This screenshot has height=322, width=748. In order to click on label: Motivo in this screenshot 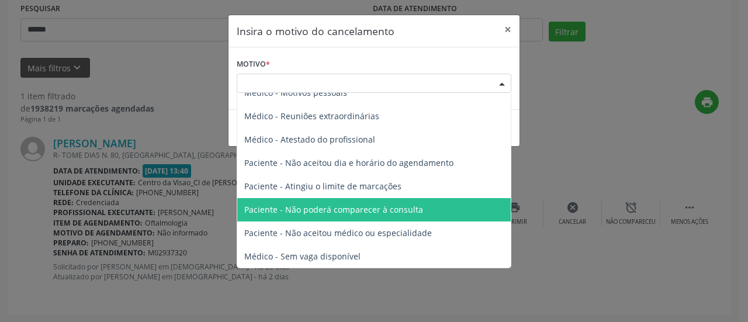, I will do `click(253, 64)`.